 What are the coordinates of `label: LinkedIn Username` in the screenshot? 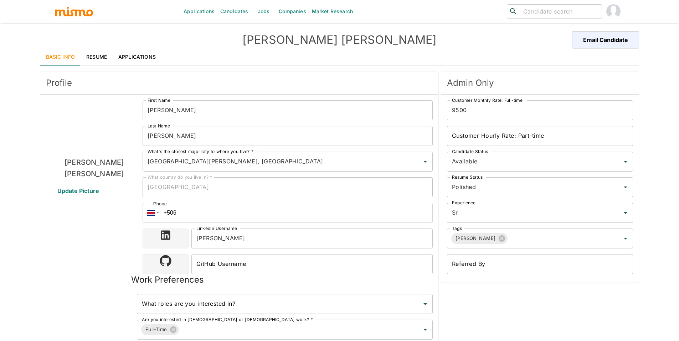 It's located at (217, 228).